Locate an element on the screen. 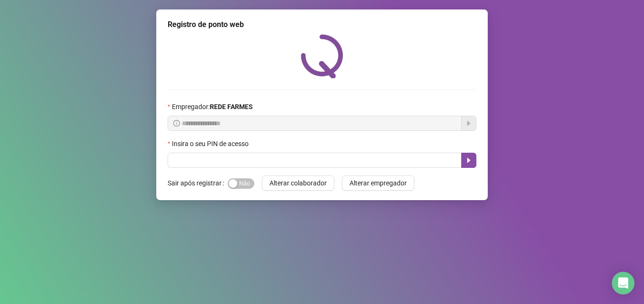 The image size is (644, 304). div: Open Intercom Messenger is located at coordinates (624, 283).